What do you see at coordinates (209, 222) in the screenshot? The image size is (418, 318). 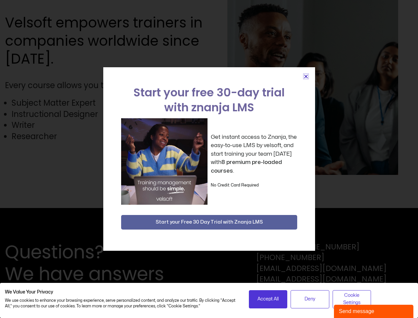 I see `button: Start your Free 30 Day Trial with Znanja LMS` at bounding box center [209, 222].